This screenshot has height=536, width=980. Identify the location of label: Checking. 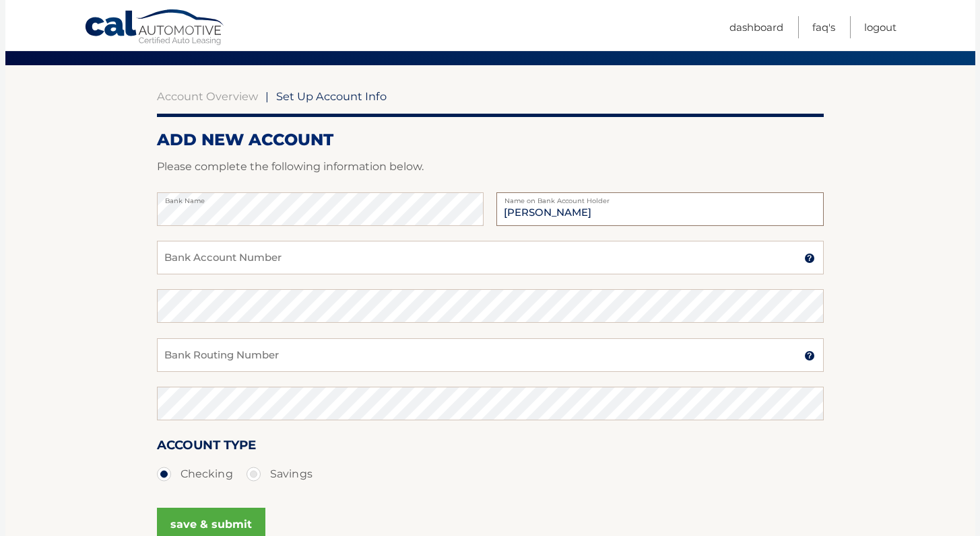
(195, 474).